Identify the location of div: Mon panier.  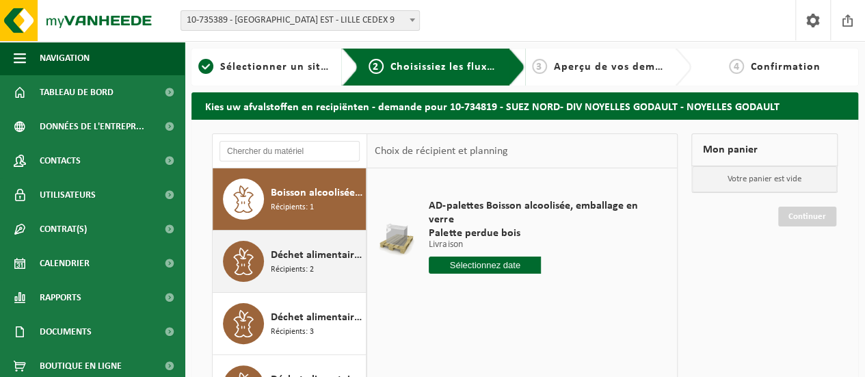
(765, 150).